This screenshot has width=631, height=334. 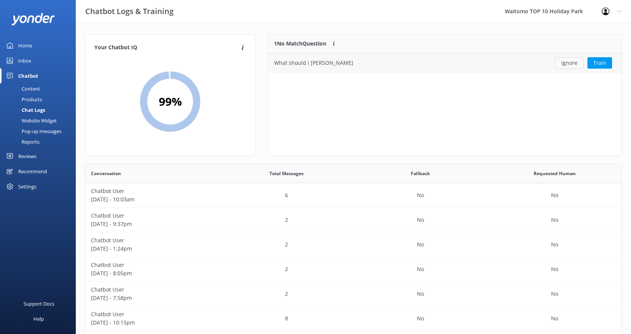 I want to click on div: Home, so click(x=25, y=45).